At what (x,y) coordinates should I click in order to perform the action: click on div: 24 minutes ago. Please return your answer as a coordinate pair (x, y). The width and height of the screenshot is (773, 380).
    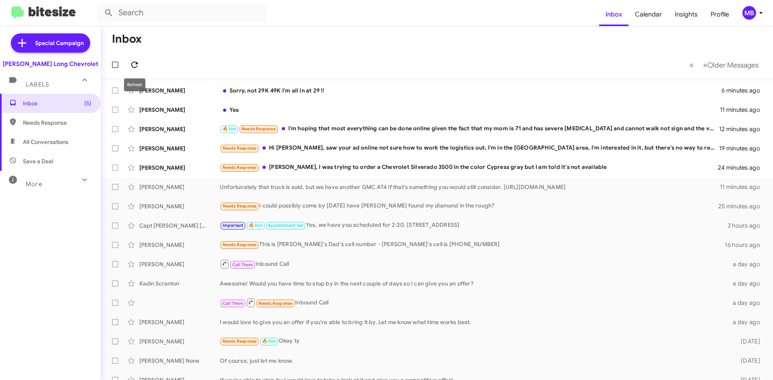
    Looking at the image, I should click on (742, 168).